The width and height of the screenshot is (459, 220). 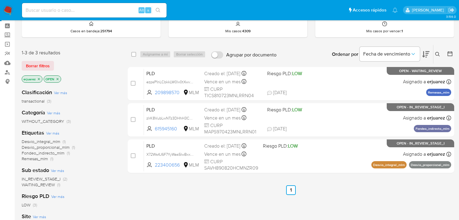 What do you see at coordinates (142, 10) in the screenshot?
I see `span: Alt` at bounding box center [142, 10].